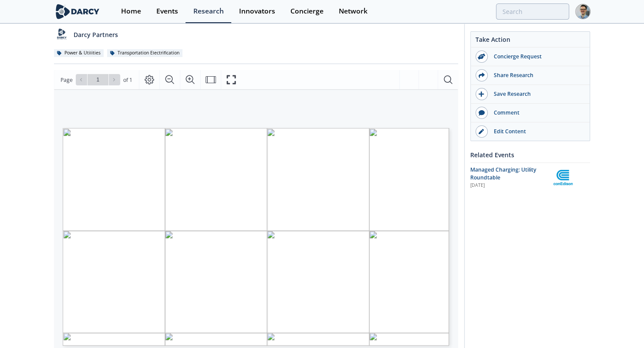 This screenshot has width=644, height=348. I want to click on div: Home, so click(131, 11).